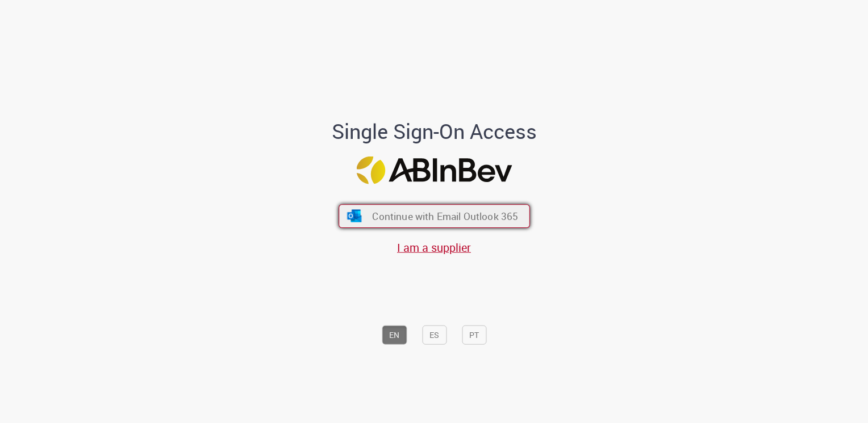 Image resolution: width=868 pixels, height=423 pixels. Describe the element at coordinates (445, 215) in the screenshot. I see `span: Continue with Email Outlook 365` at that location.